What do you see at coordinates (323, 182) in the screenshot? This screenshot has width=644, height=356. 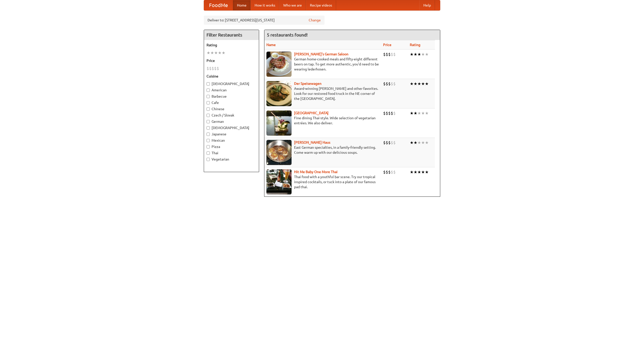 I see `p: Thai food with a youthful bar scene. Try our tropical inspired cocktails, or tuck into a plate of...` at bounding box center [323, 182].